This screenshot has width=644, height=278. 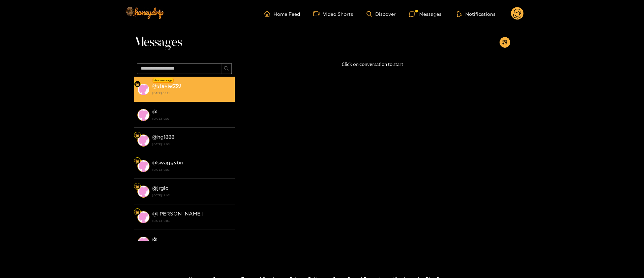 I want to click on strong: @ hg1888, so click(x=163, y=137).